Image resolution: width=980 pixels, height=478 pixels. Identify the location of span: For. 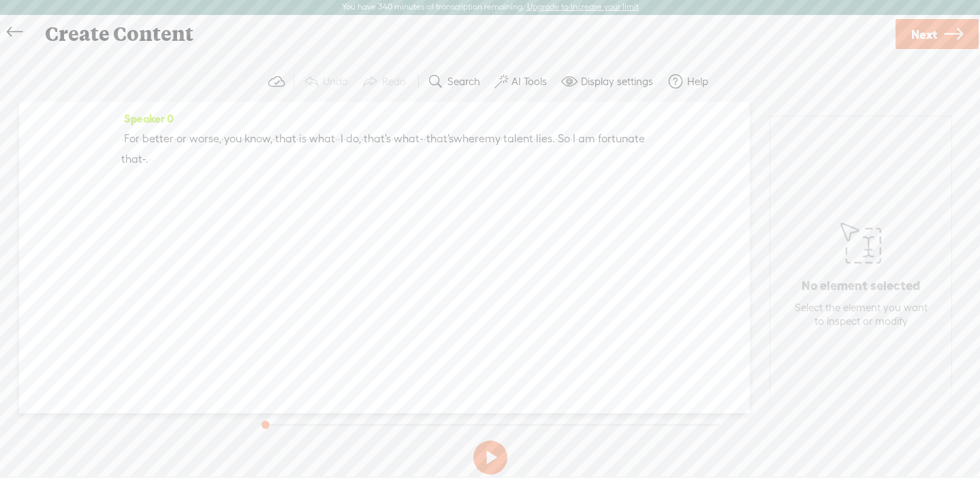
(132, 139).